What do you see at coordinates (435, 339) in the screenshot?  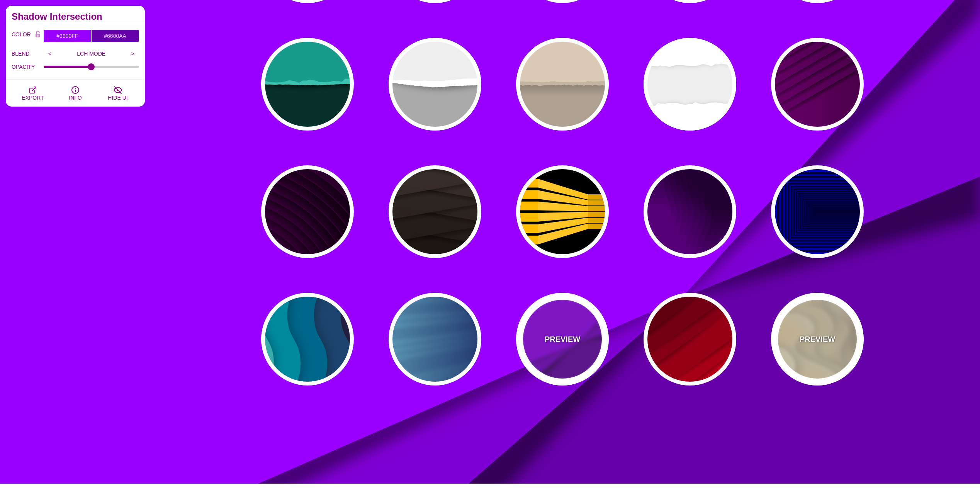 I see `button: blue wall with a window blinds shadow` at bounding box center [435, 339].